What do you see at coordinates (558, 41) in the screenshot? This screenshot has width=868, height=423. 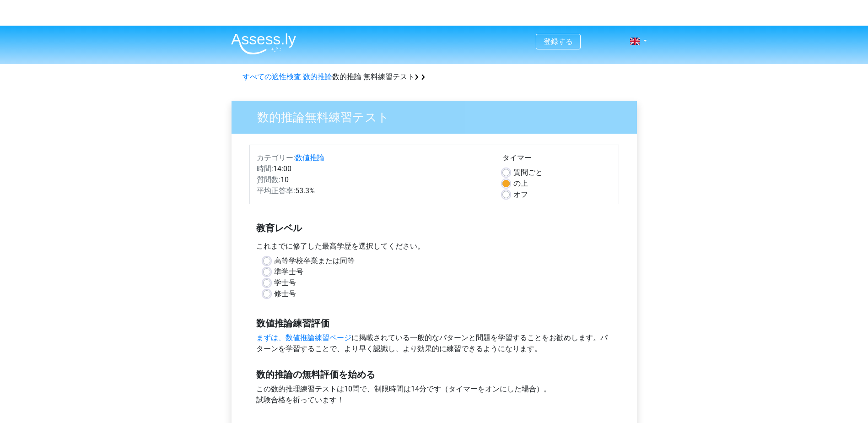 I see `a: 登録する` at bounding box center [558, 41].